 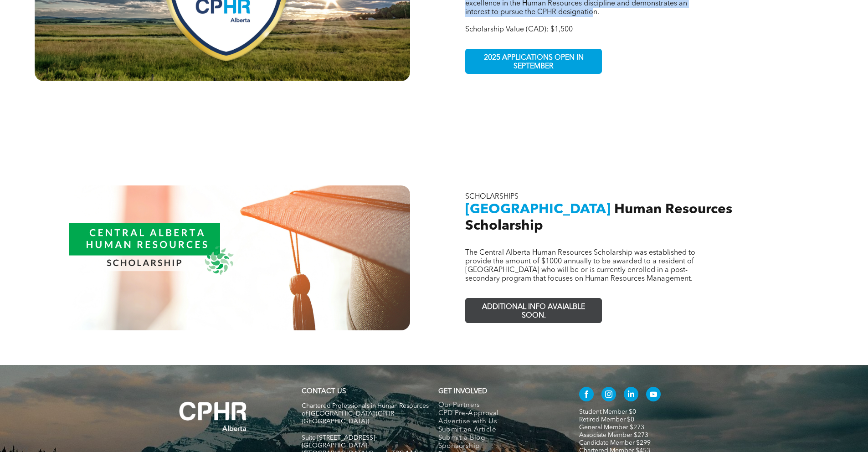 What do you see at coordinates (463, 391) in the screenshot?
I see `span: GET INVOLVED` at bounding box center [463, 391].